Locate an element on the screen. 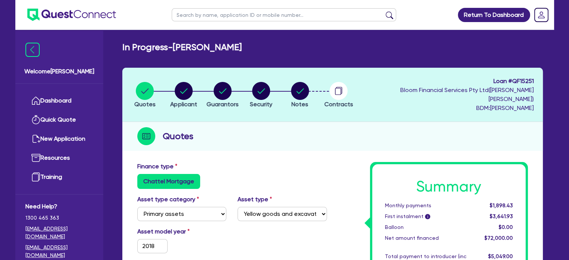 This screenshot has width=569, height=260. a: Dashboard is located at coordinates (59, 101).